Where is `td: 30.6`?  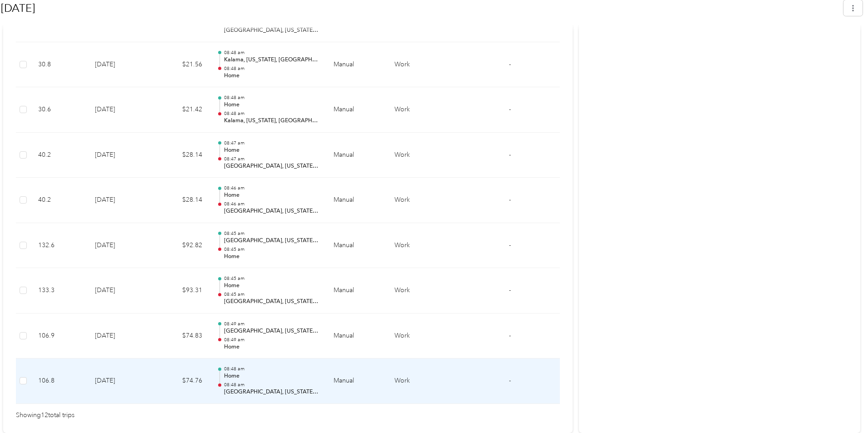
td: 30.6 is located at coordinates (60, 110).